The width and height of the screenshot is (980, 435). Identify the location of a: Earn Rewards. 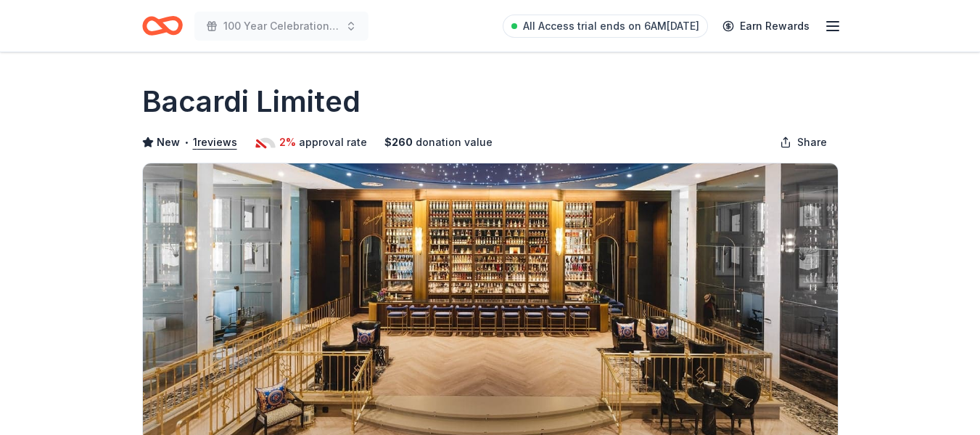
(766, 26).